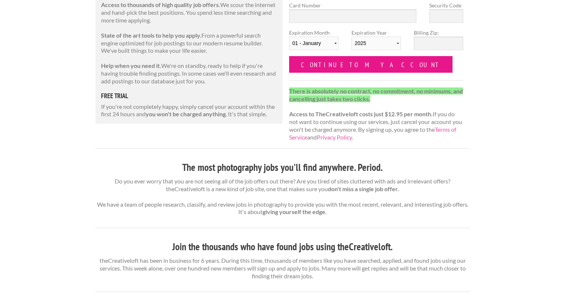 The image size is (565, 296). What do you see at coordinates (185, 114) in the screenshot?
I see `strong: you won't be charged anything` at bounding box center [185, 114].